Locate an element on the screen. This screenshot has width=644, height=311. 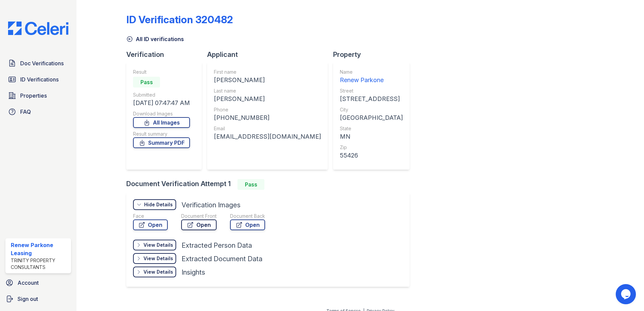
div: Verification is located at coordinates (166, 55).